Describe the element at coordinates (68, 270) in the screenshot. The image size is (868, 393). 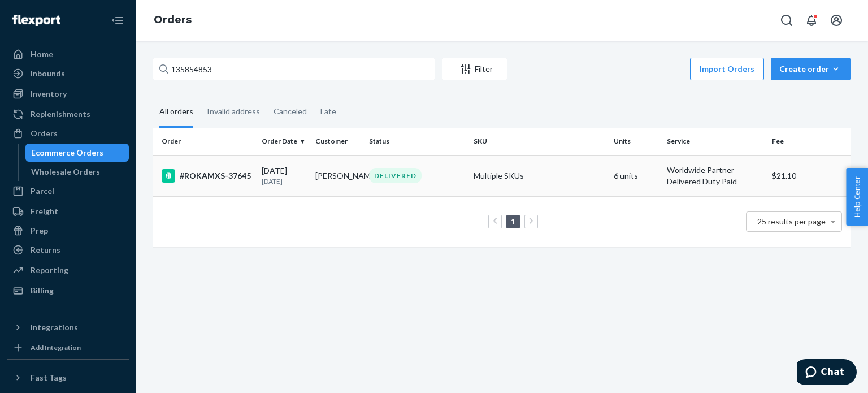
I see `a: Reporting` at that location.